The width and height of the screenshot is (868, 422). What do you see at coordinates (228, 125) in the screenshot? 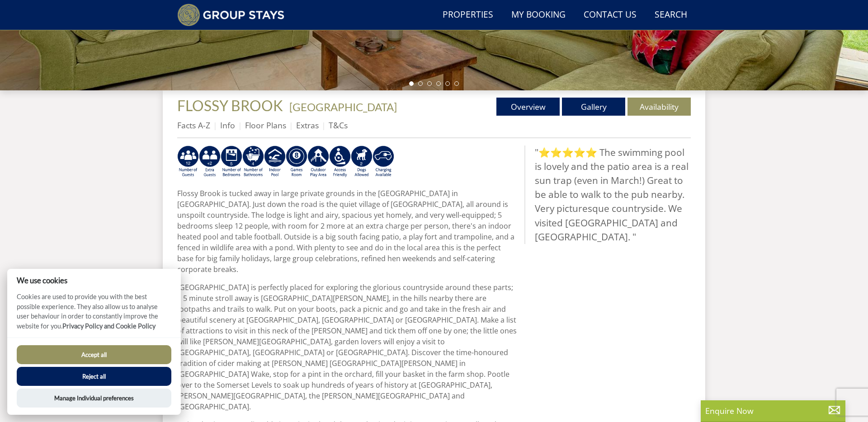
I see `a: Info` at bounding box center [228, 125].